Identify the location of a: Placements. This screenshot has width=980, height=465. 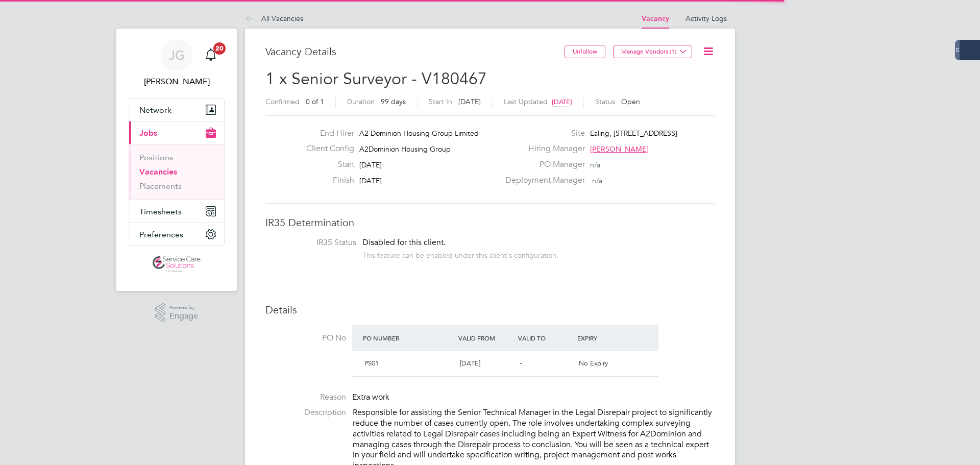
(160, 186).